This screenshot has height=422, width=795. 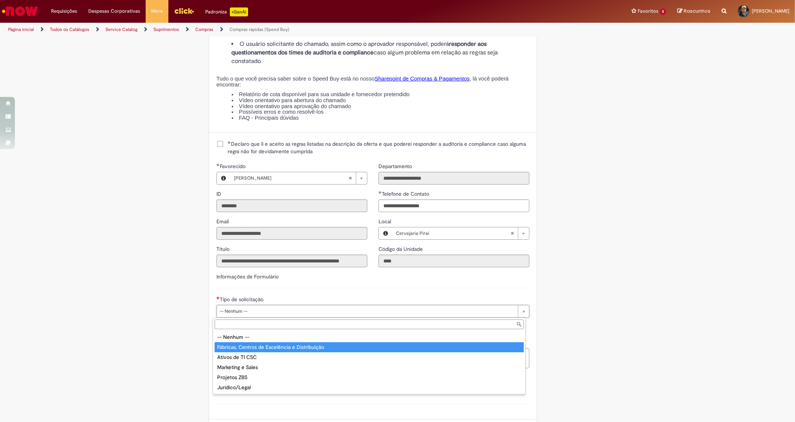 I want to click on div: Fábricas, Centros de Excelência e Distribuição, so click(x=369, y=347).